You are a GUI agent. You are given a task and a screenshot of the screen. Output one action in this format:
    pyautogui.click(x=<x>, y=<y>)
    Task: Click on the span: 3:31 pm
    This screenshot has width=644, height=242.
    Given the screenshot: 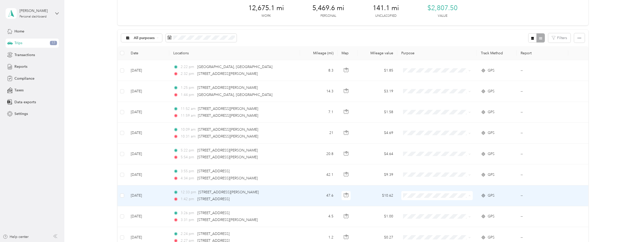 What is the action you would take?
    pyautogui.click(x=188, y=220)
    